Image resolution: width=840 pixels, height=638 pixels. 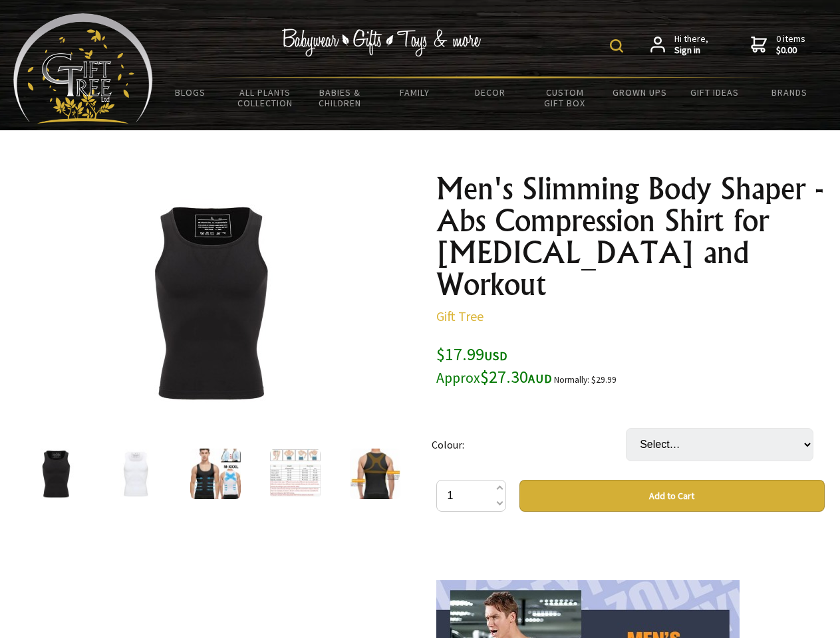 I want to click on span: 0 items, so click(x=790, y=44).